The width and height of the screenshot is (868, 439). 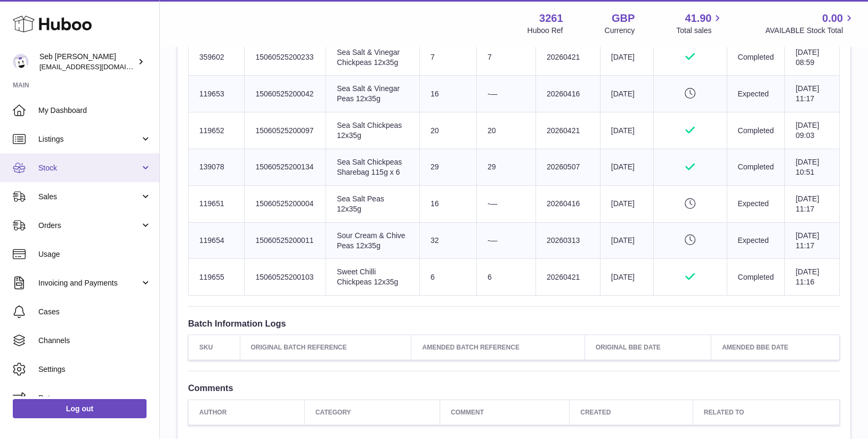 What do you see at coordinates (216, 57) in the screenshot?
I see `td: 359602` at bounding box center [216, 57].